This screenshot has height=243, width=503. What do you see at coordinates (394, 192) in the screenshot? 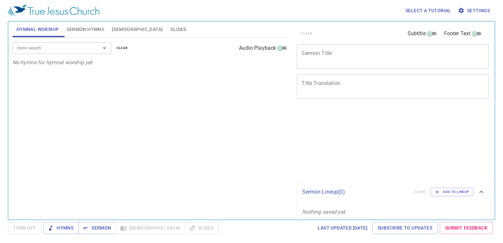
I see `div: Sermon Lineup(0)clearAdd to Lineup` at bounding box center [394, 192].